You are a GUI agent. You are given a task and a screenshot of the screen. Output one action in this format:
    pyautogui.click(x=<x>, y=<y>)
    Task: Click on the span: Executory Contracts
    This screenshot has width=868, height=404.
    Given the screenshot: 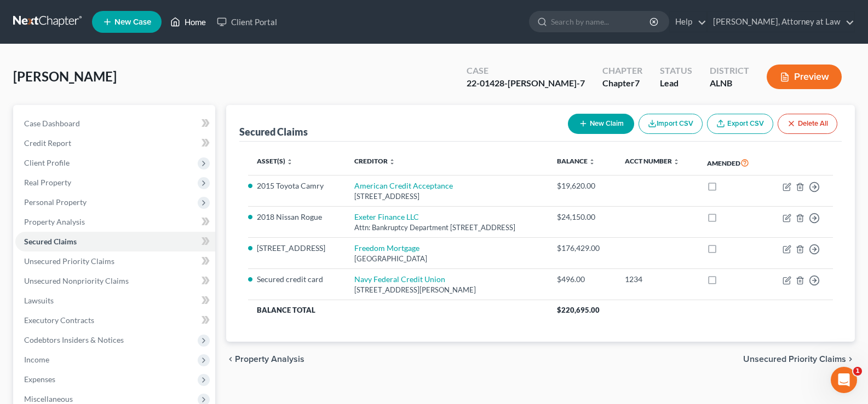 What is the action you would take?
    pyautogui.click(x=59, y=320)
    